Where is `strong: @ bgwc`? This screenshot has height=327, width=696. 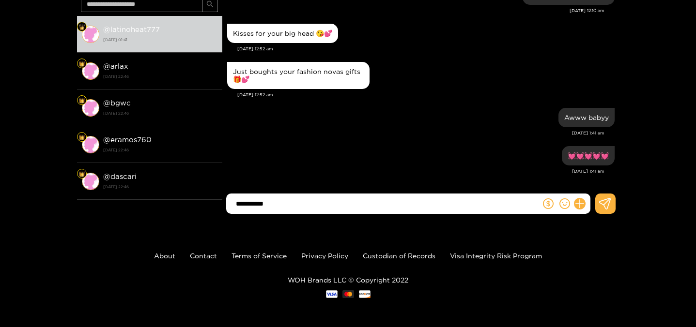
strong: @ bgwc is located at coordinates (117, 103).